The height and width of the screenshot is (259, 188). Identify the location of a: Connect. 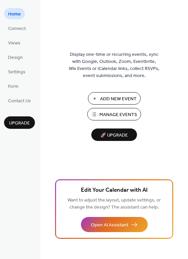
(17, 28).